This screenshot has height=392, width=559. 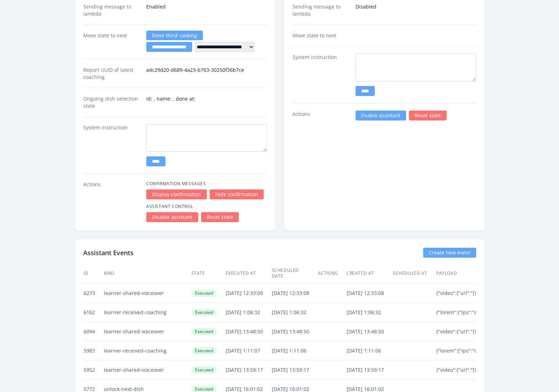 I want to click on th: Created at, so click(x=369, y=273).